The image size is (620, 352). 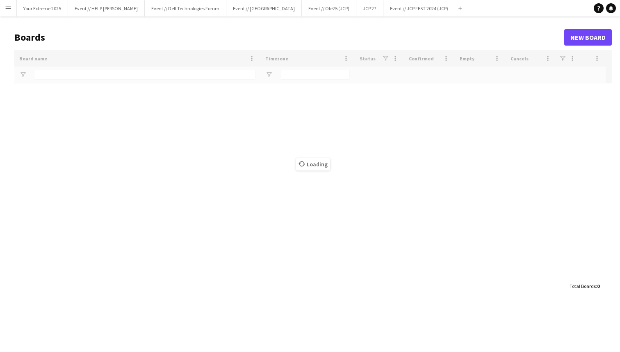 What do you see at coordinates (370, 8) in the screenshot?
I see `button: JCP 27` at bounding box center [370, 8].